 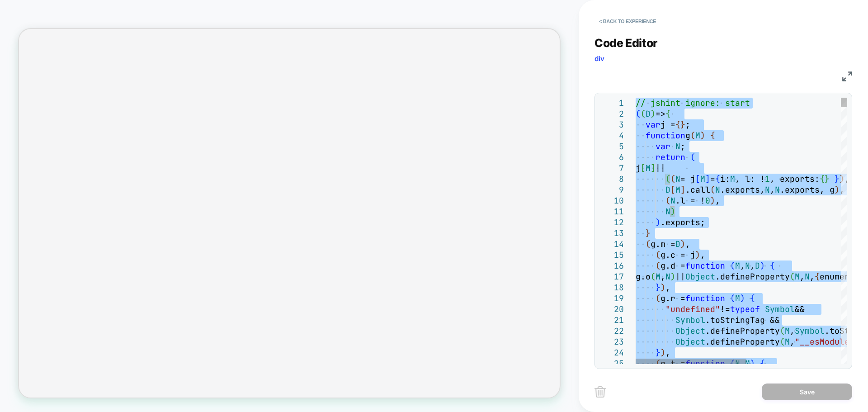 I want to click on div: 10, so click(x=612, y=201).